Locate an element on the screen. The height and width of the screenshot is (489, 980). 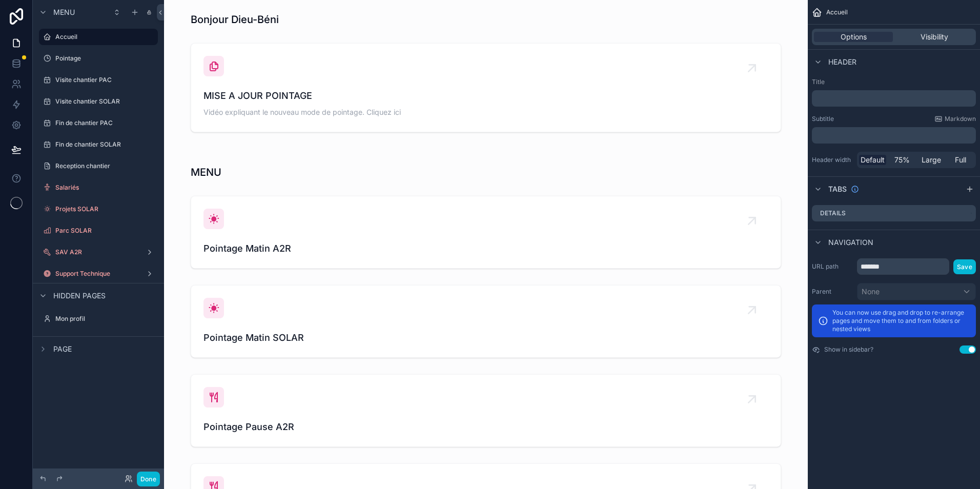
span: Markdown is located at coordinates (960, 119).